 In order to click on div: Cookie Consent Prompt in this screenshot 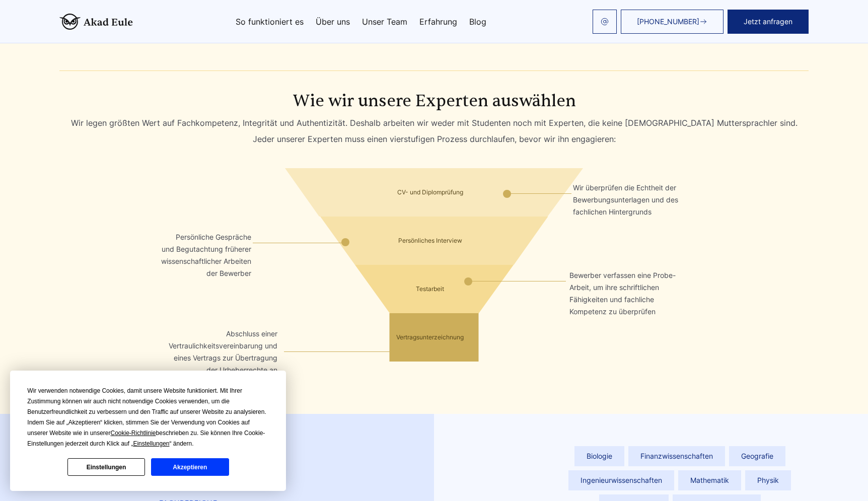, I will do `click(148, 430)`.